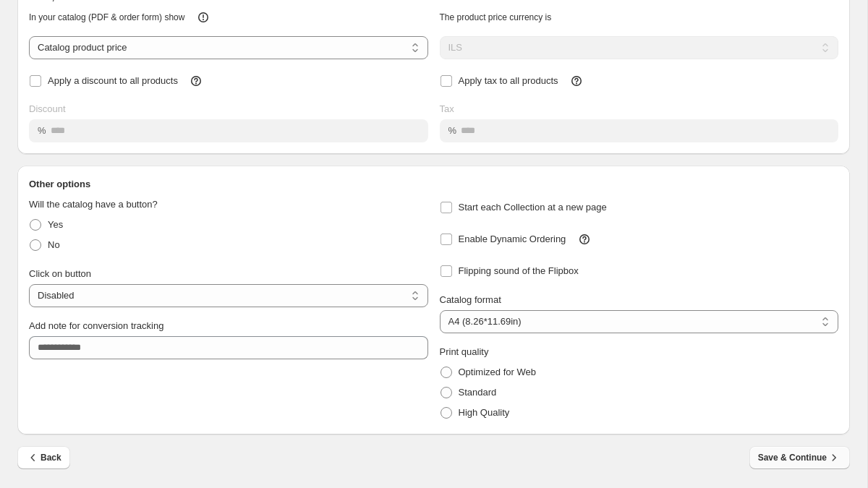 This screenshot has width=868, height=488. What do you see at coordinates (107, 17) in the screenshot?
I see `span: In your catalog (PDF & order form) show` at bounding box center [107, 17].